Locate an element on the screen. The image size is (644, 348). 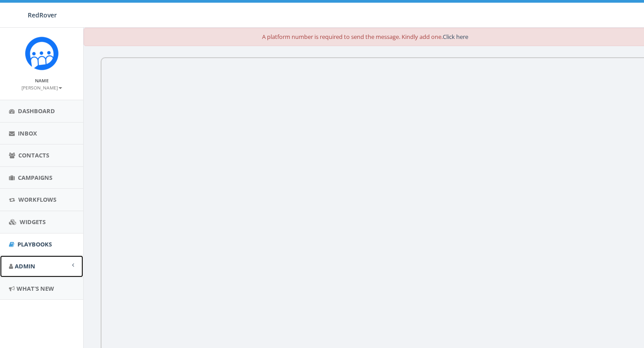
span: Playbooks is located at coordinates (34, 244).